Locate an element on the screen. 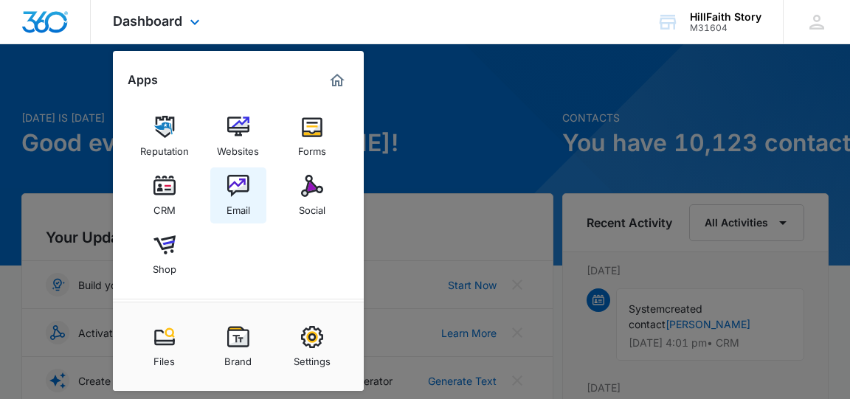 The width and height of the screenshot is (850, 399). div: account id is located at coordinates (725, 28).